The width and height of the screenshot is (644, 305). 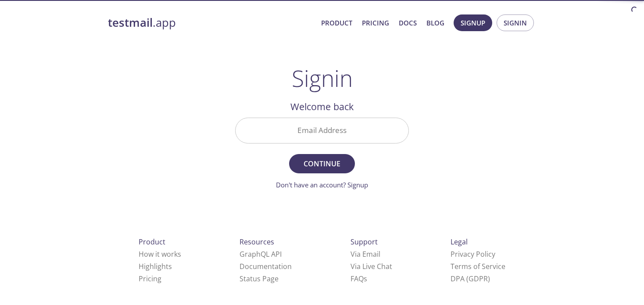 What do you see at coordinates (473, 254) in the screenshot?
I see `a: Privacy Policy` at bounding box center [473, 254].